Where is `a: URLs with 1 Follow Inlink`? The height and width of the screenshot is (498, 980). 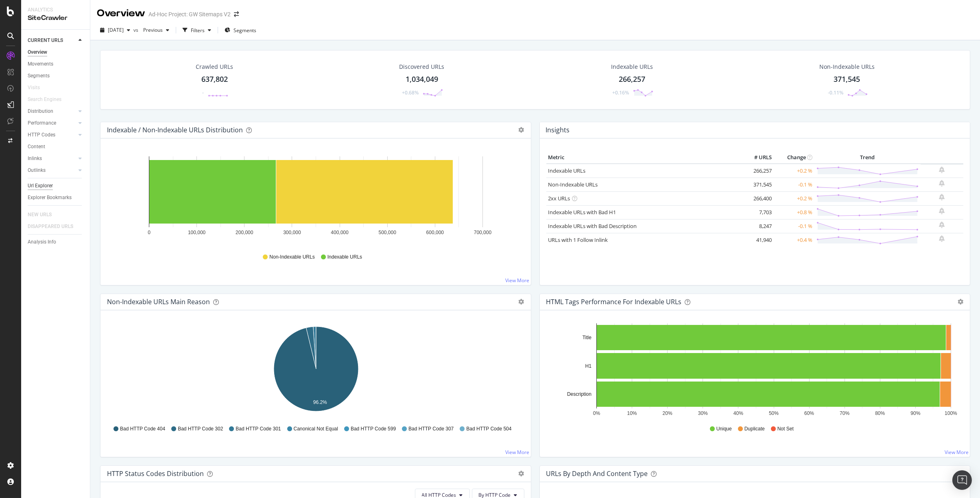
a: URLs with 1 Follow Inlink is located at coordinates (578, 240).